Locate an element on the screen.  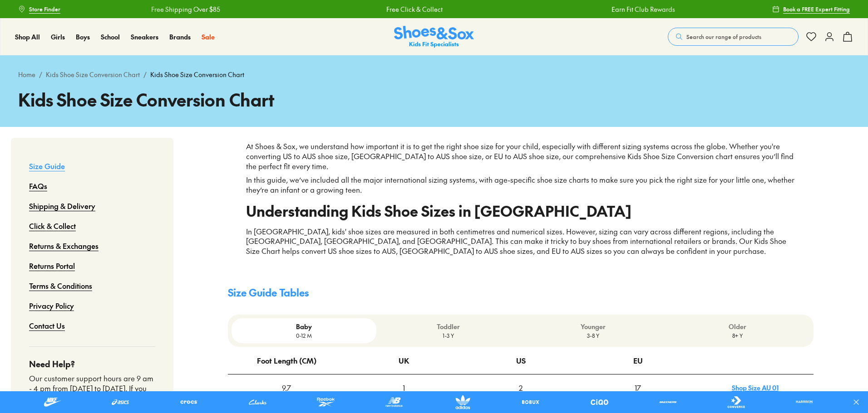
span: Search our range of products is located at coordinates (724, 36).